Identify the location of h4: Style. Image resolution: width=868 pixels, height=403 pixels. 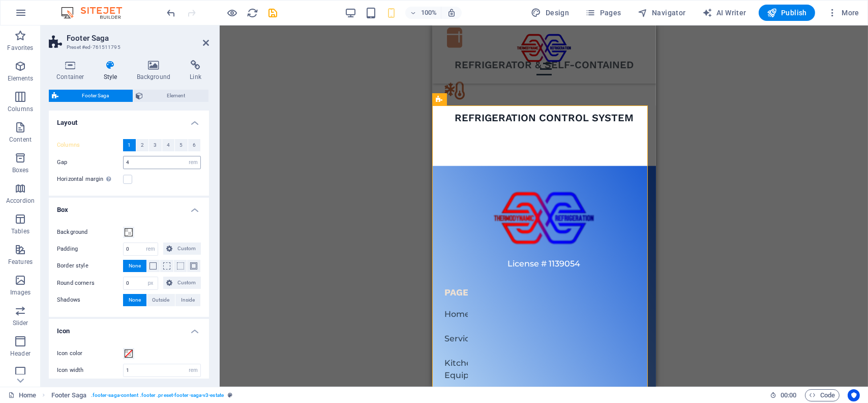
(112, 71).